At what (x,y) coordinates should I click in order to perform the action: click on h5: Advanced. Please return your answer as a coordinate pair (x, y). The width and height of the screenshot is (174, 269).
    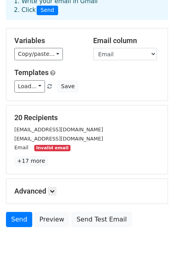
    Looking at the image, I should click on (87, 191).